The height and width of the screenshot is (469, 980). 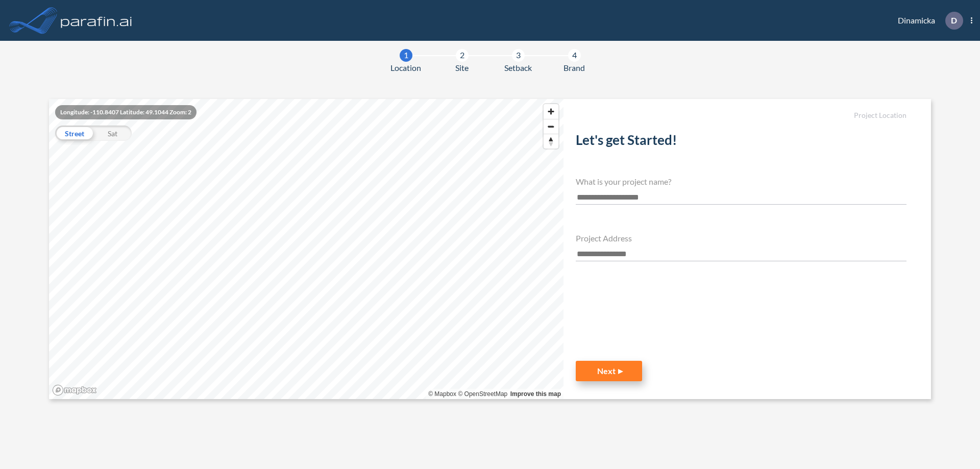 What do you see at coordinates (574, 55) in the screenshot?
I see `div: 4` at bounding box center [574, 55].